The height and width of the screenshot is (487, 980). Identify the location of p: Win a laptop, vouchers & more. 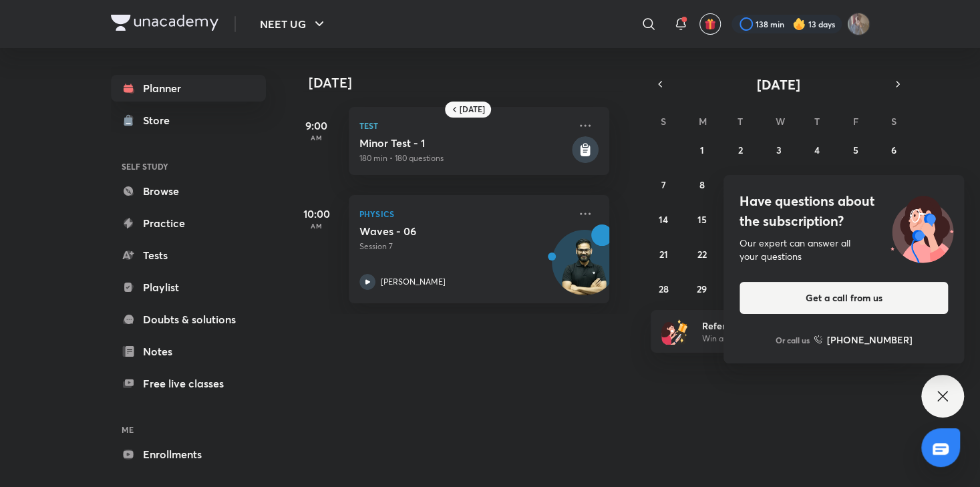
(784, 339).